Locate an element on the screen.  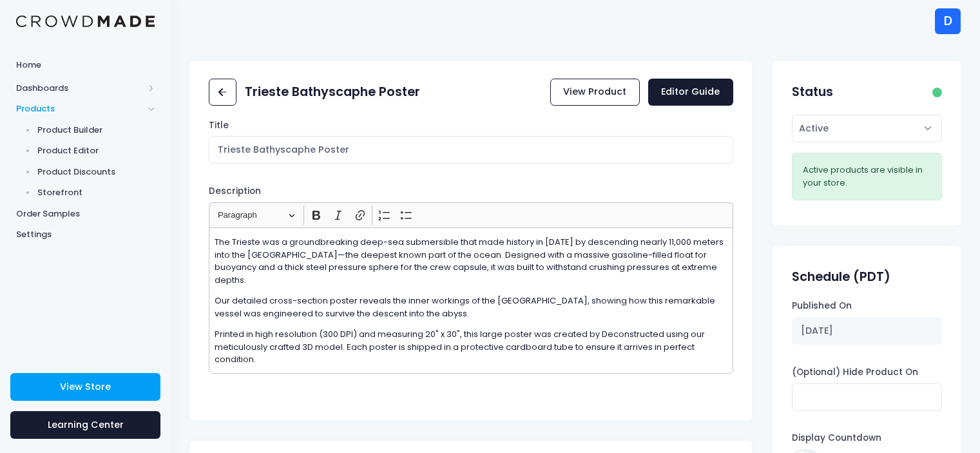
a: View Store is located at coordinates (85, 386).